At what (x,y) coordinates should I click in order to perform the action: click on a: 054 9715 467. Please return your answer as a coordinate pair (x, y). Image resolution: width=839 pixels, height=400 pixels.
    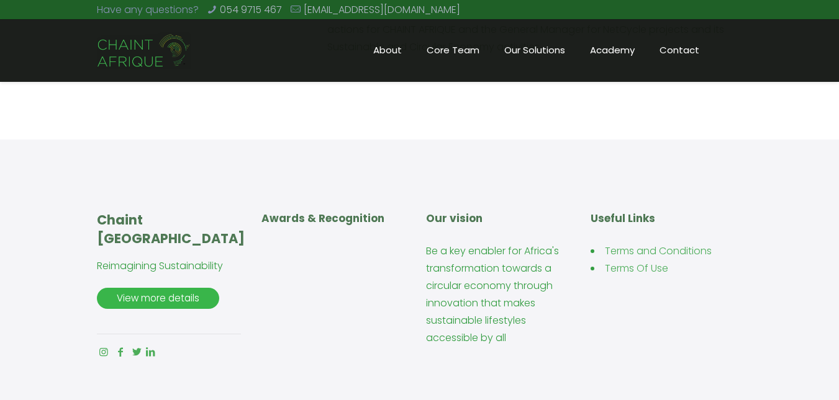
    Looking at the image, I should click on (251, 9).